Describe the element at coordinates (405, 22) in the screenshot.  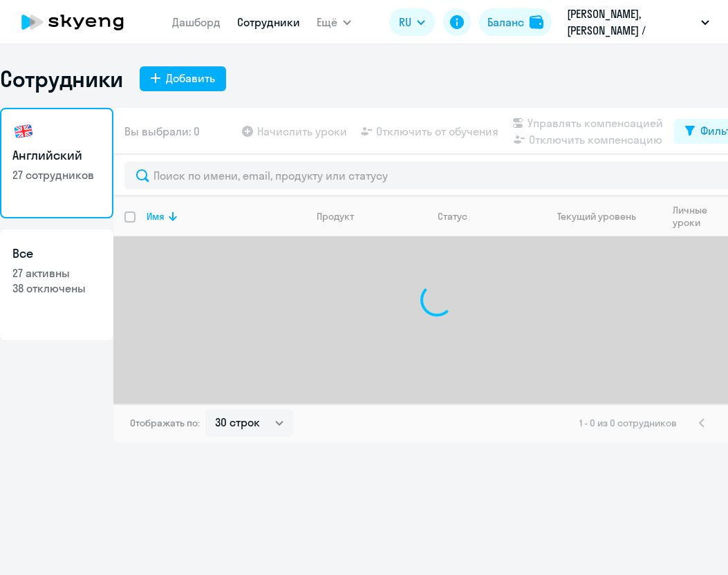
I see `span: RU` at that location.